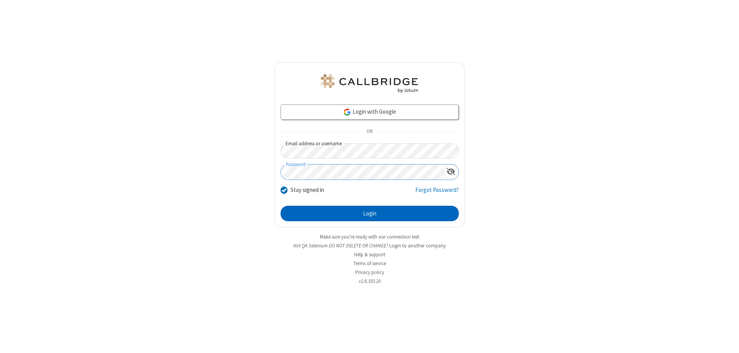 This screenshot has height=353, width=739. Describe the element at coordinates (370, 132) in the screenshot. I see `span: OR` at that location.